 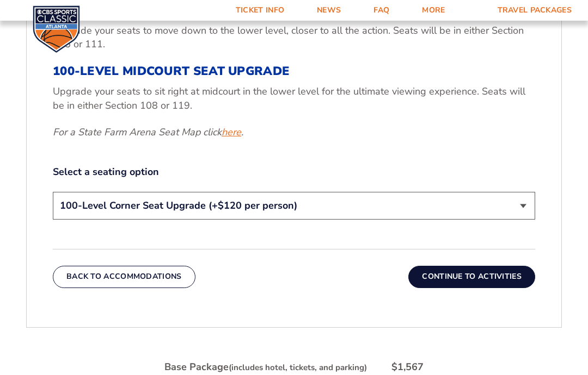 I want to click on small: (includes hotel, tickets, and parking), so click(x=298, y=368).